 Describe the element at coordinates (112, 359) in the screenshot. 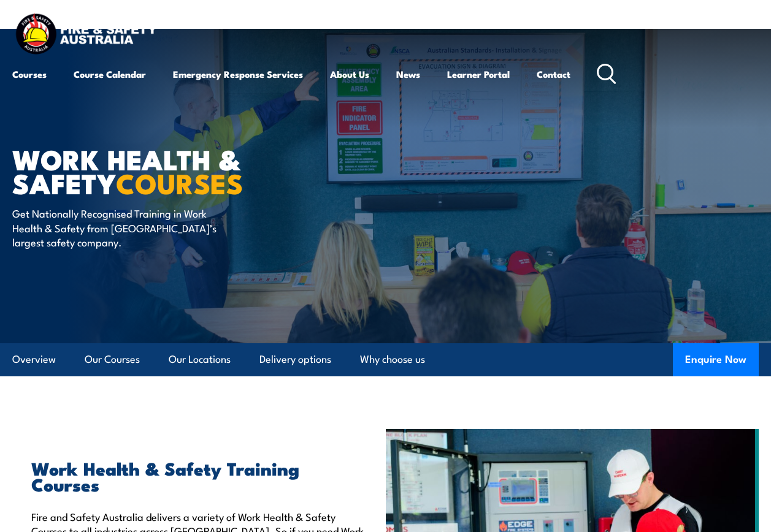

I see `a: Our Courses` at that location.